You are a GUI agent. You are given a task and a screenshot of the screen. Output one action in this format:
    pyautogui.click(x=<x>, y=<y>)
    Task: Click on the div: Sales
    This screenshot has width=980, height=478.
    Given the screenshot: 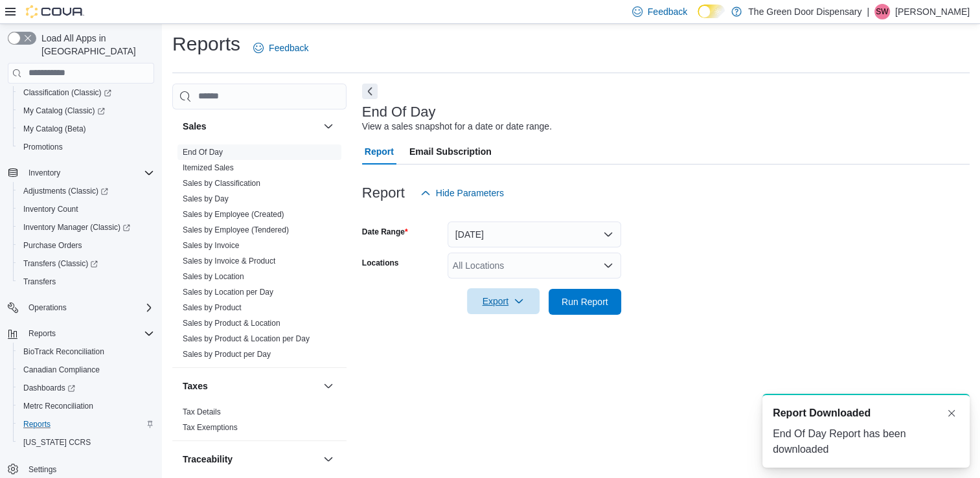 What is the action you would take?
    pyautogui.click(x=259, y=255)
    